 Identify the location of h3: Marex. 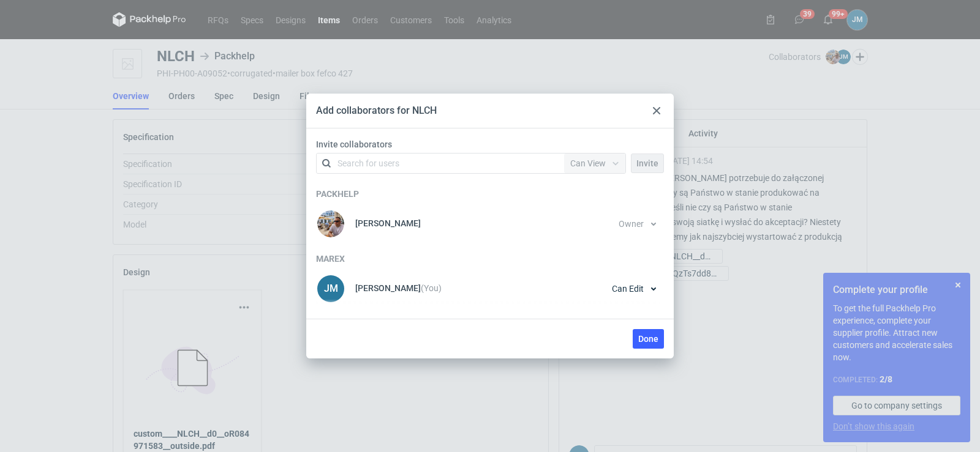
(488, 258).